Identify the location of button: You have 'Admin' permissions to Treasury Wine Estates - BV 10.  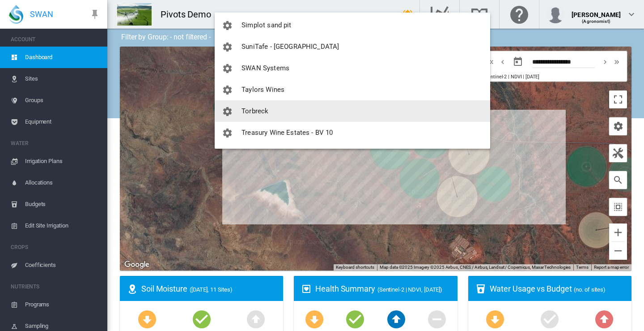
(353, 133).